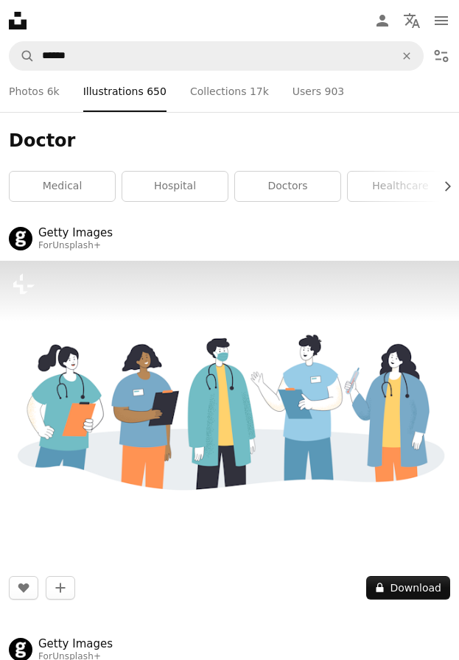  Describe the element at coordinates (22, 56) in the screenshot. I see `button: Search Unsplash` at that location.